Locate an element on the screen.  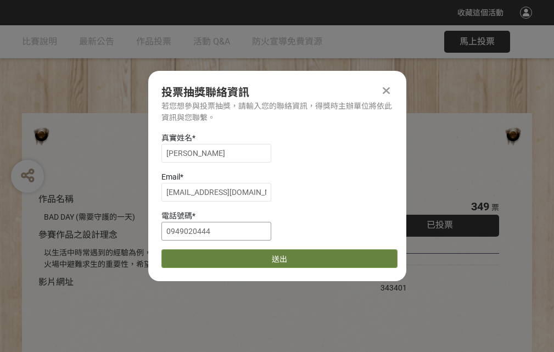
span: 票 is located at coordinates (495, 207).